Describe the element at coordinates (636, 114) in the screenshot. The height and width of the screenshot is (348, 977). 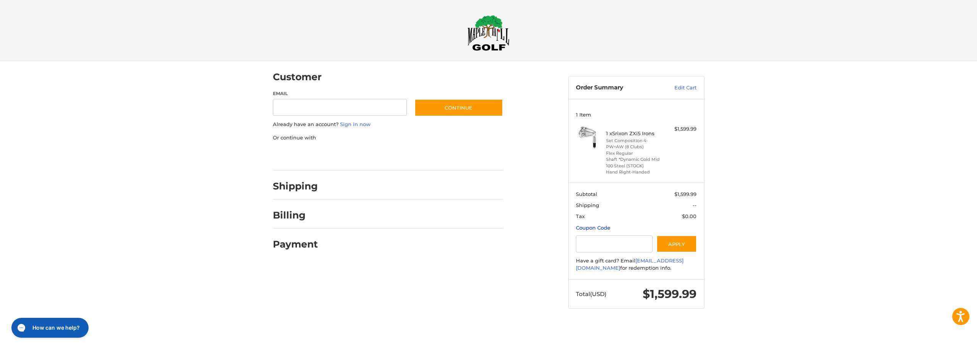
I see `h3: 1 Item` at that location.